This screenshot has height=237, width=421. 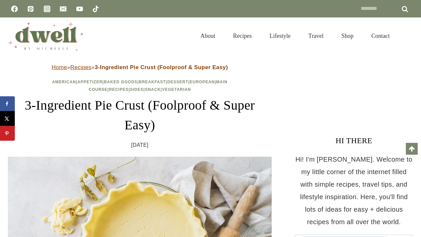 What do you see at coordinates (354, 140) in the screenshot?
I see `h3: HI THERE` at bounding box center [354, 140].